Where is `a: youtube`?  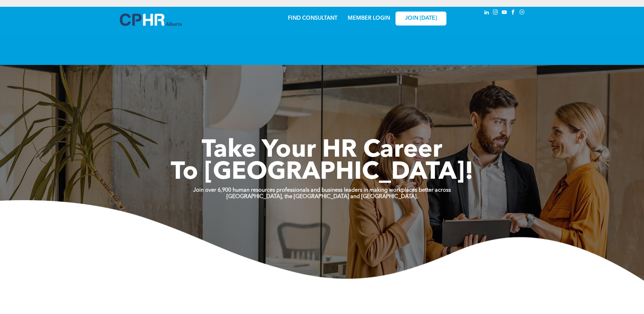
a: youtube is located at coordinates (505, 13).